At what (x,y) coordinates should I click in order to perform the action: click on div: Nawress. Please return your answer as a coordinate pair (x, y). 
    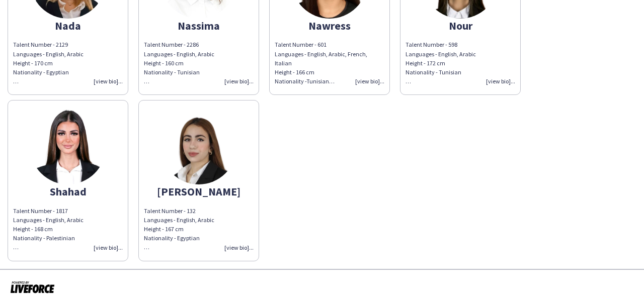
    Looking at the image, I should click on (330, 26).